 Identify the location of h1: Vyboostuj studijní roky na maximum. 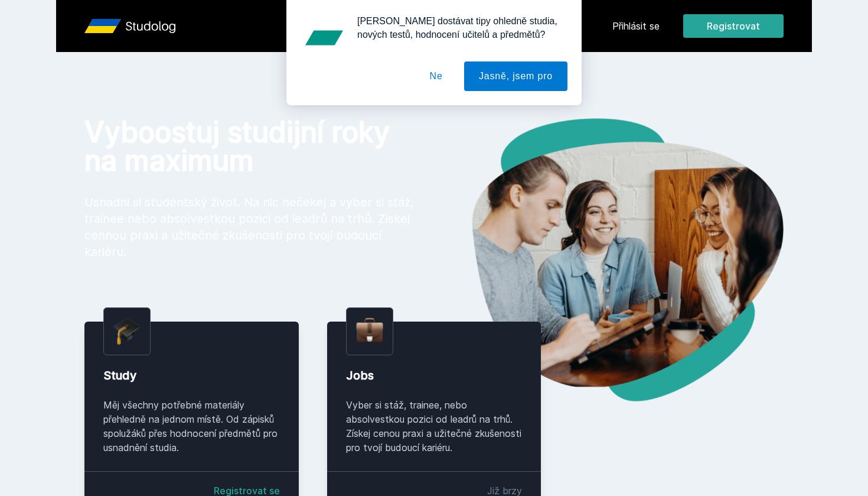
(249, 146).